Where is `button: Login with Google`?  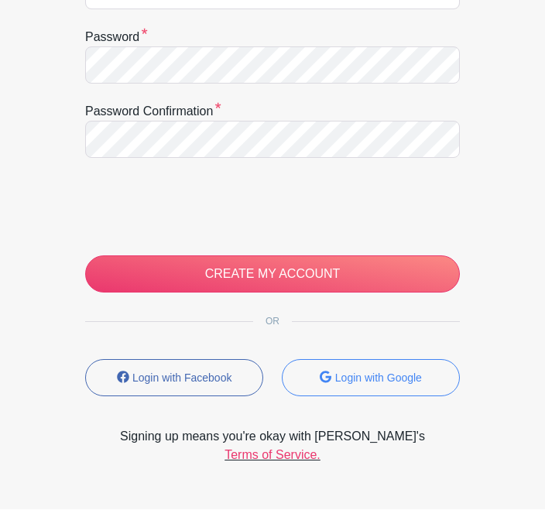
button: Login with Google is located at coordinates (371, 378).